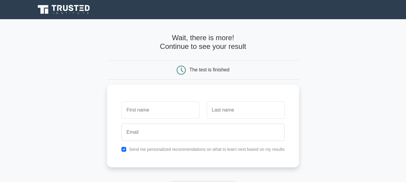  Describe the element at coordinates (207, 149) in the screenshot. I see `label: Send me personalized recommendations on what to learn next based on my results` at that location.